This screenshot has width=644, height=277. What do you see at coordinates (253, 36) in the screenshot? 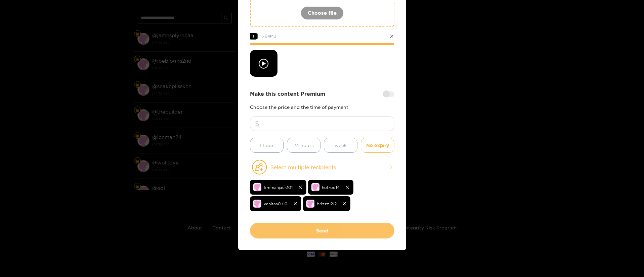
I see `span: 1` at bounding box center [253, 36].